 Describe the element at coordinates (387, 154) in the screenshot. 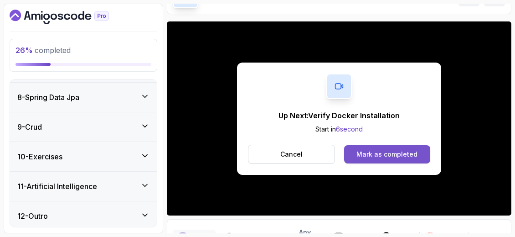

I see `div: Mark as completed` at that location.